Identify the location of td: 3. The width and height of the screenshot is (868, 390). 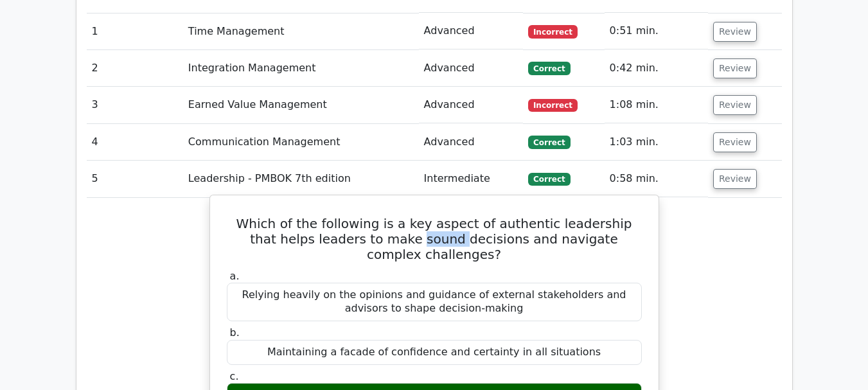
(135, 105).